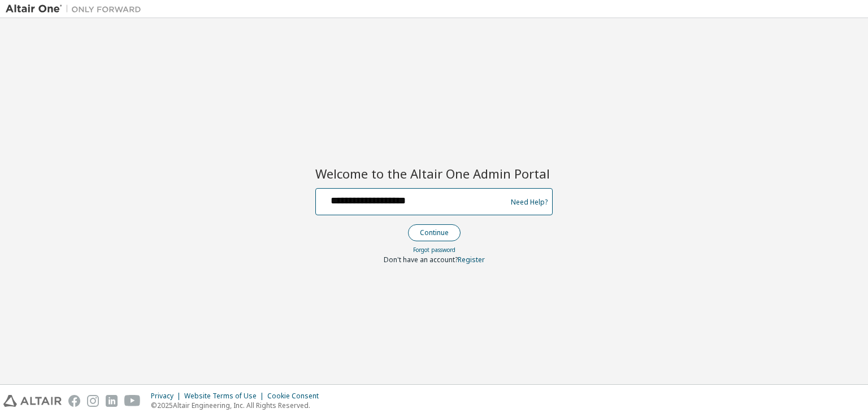 The image size is (868, 417). I want to click on p: © 2025 Altair Engineering, Inc. All Rights Reserved., so click(238, 405).